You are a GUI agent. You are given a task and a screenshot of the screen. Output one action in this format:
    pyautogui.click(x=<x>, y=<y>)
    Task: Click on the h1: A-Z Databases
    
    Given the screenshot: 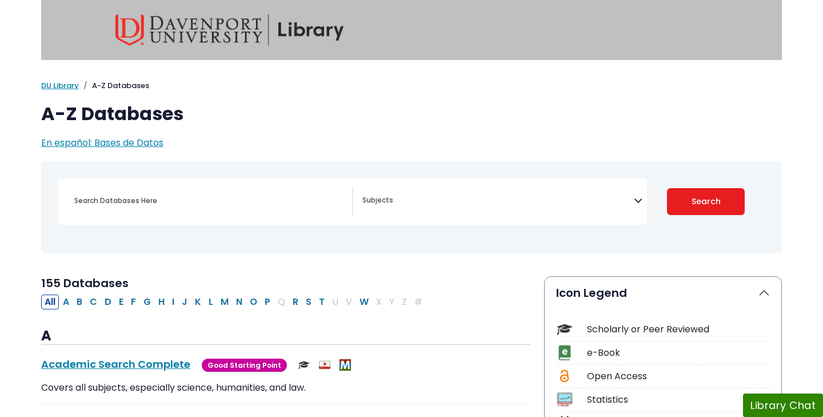 What is the action you would take?
    pyautogui.click(x=412, y=114)
    